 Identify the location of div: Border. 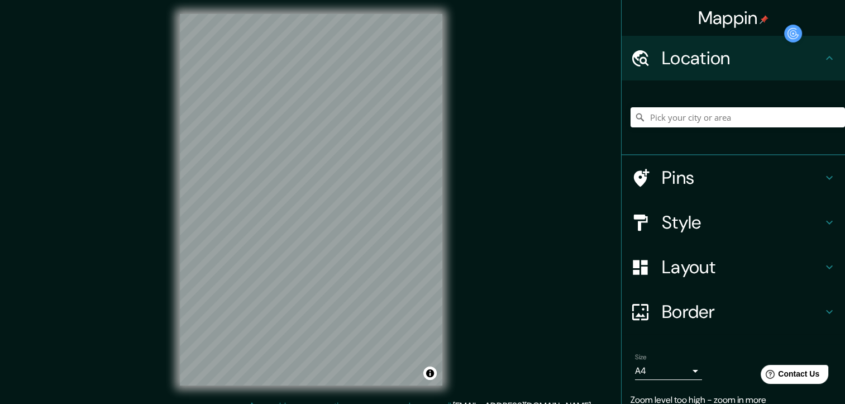
(733, 312).